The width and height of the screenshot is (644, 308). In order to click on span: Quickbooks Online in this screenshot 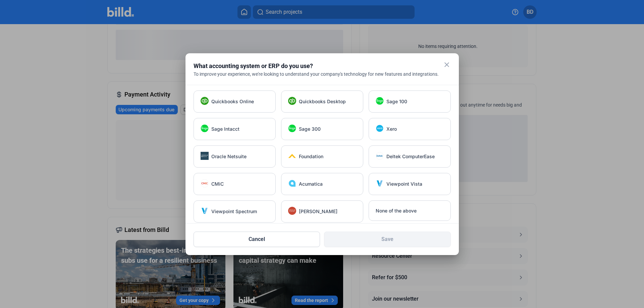, I will do `click(232, 102)`.